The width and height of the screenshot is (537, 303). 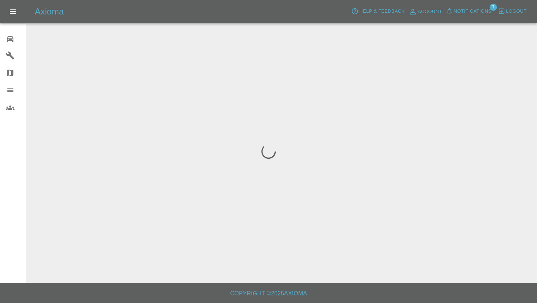 What do you see at coordinates (493, 7) in the screenshot?
I see `span: 7` at bounding box center [493, 7].